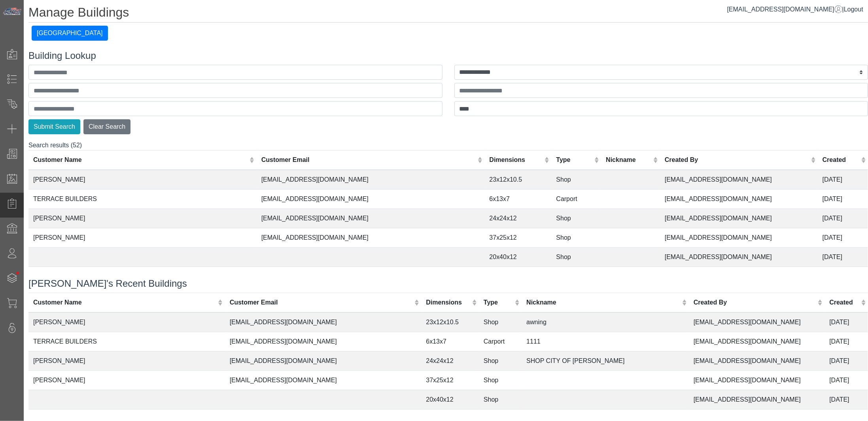 This screenshot has height=421, width=868. What do you see at coordinates (54, 127) in the screenshot?
I see `button: Submit Search` at bounding box center [54, 127].